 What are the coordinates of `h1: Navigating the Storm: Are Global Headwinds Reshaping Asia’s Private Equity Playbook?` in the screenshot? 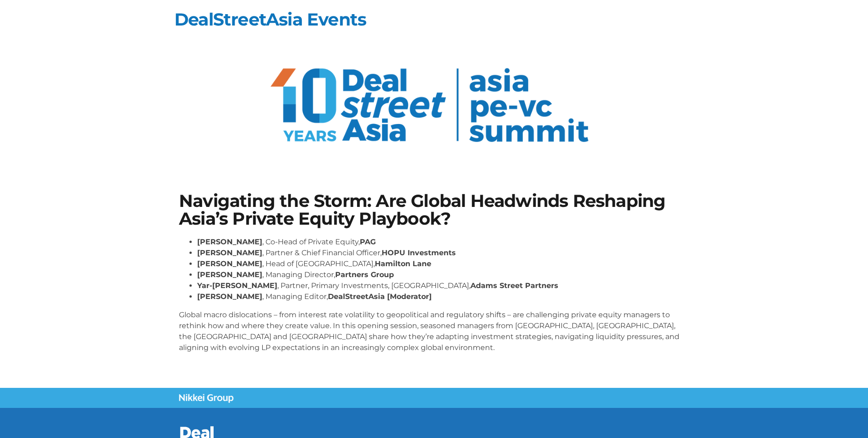 It's located at (434, 210).